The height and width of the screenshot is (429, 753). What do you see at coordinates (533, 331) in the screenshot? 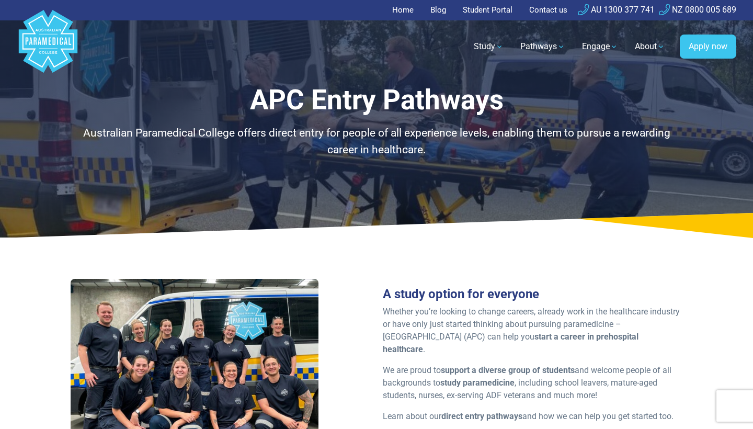
I see `p: Whether you’re looking to change careers, already work in the healthcare industry or have only ju...` at bounding box center [533, 331].